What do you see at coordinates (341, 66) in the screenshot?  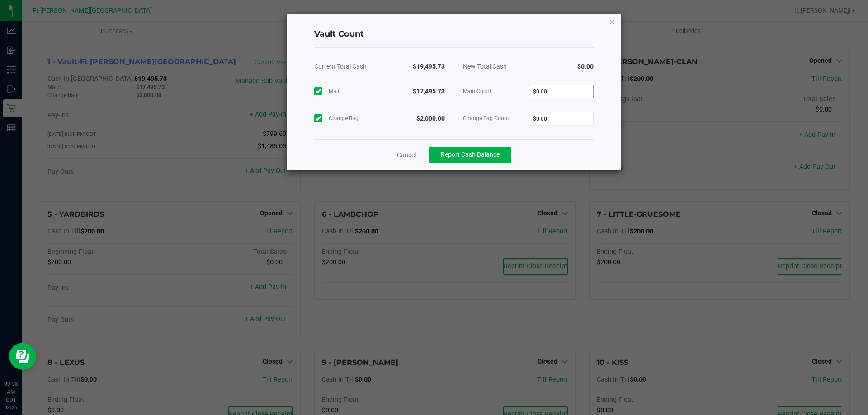 I see `span: Current Total Cash` at bounding box center [341, 66].